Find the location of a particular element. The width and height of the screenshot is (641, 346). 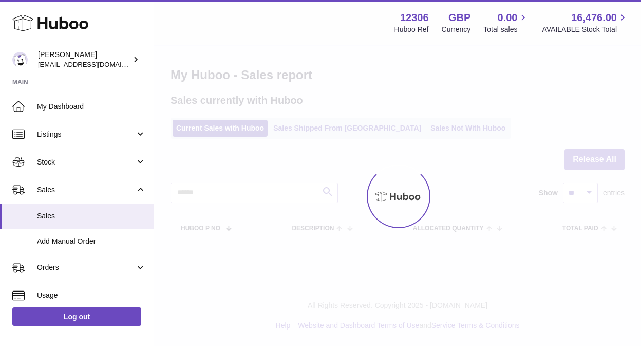

strong: GBP is located at coordinates (459, 17).